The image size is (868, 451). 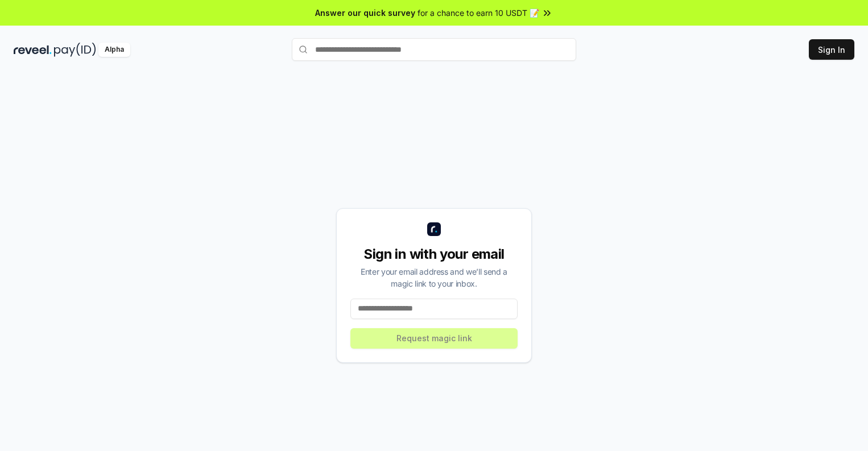 What do you see at coordinates (114, 49) in the screenshot?
I see `div: Alpha` at bounding box center [114, 49].